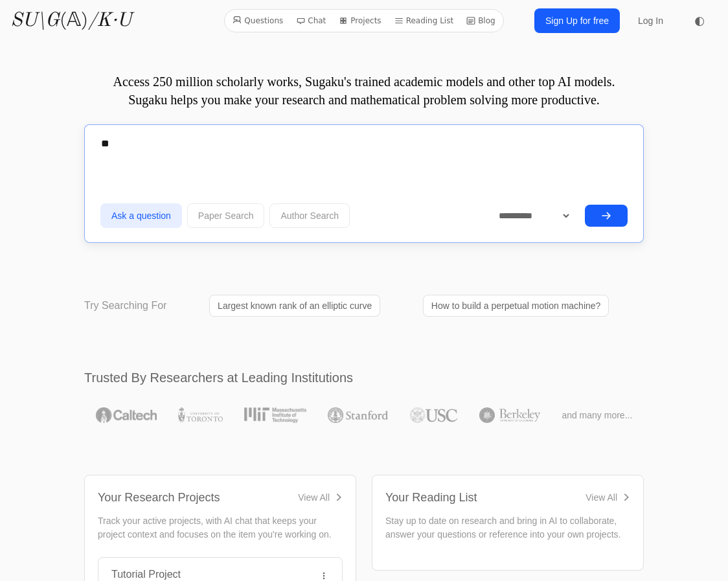 The image size is (728, 581). Describe the element at coordinates (275, 415) in the screenshot. I see `img: MIT` at that location.